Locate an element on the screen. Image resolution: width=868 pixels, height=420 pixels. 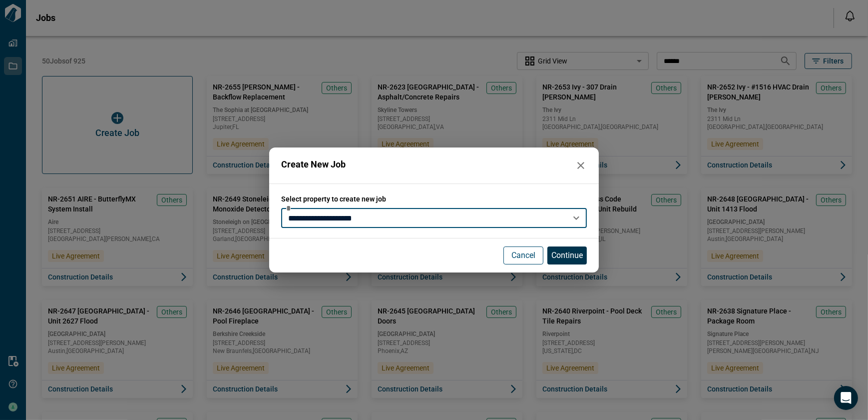
span: Select property to create new job is located at coordinates (434, 199).